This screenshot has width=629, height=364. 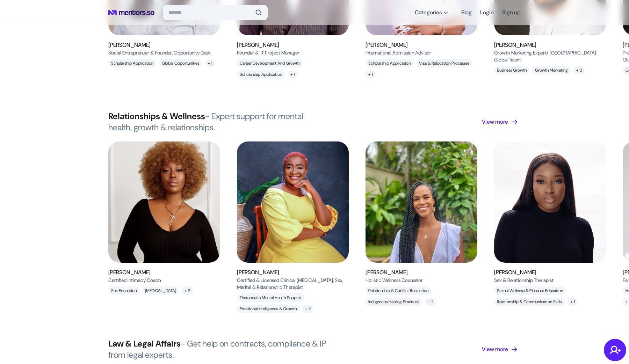 What do you see at coordinates (467, 13) in the screenshot?
I see `a: Blog` at bounding box center [467, 13].